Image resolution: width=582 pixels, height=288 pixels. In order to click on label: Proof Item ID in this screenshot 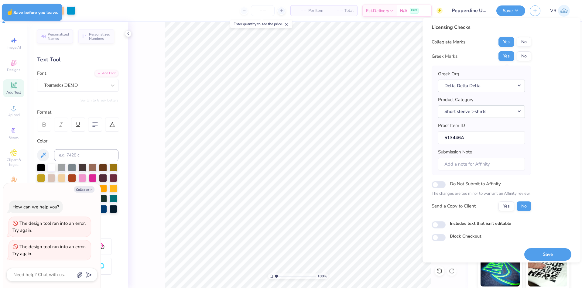, I will do `click(451, 125)`.